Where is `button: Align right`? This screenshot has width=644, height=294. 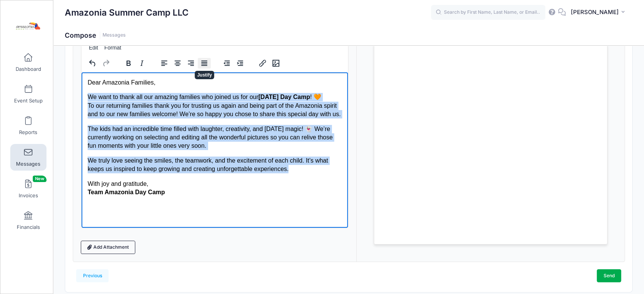
button: Align right is located at coordinates (191, 63).